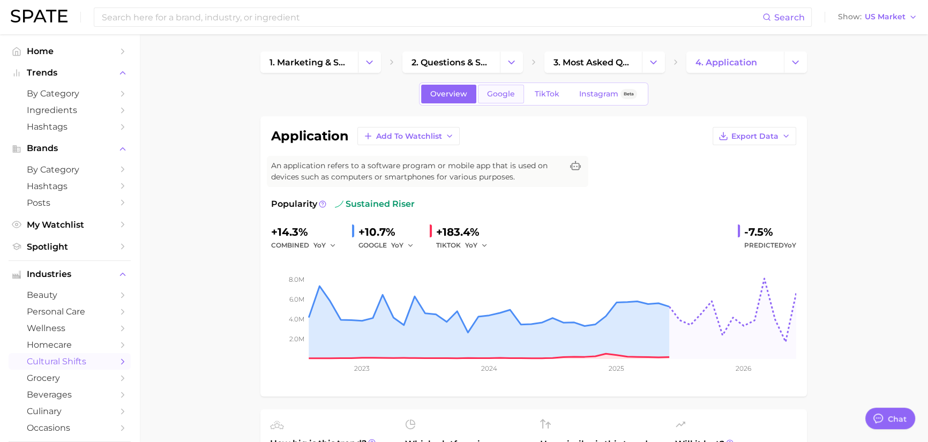 The image size is (928, 442). What do you see at coordinates (417, 171) in the screenshot?
I see `span: An application refers to a software program or mobile app that is used on devices such as compute...` at bounding box center [417, 171].